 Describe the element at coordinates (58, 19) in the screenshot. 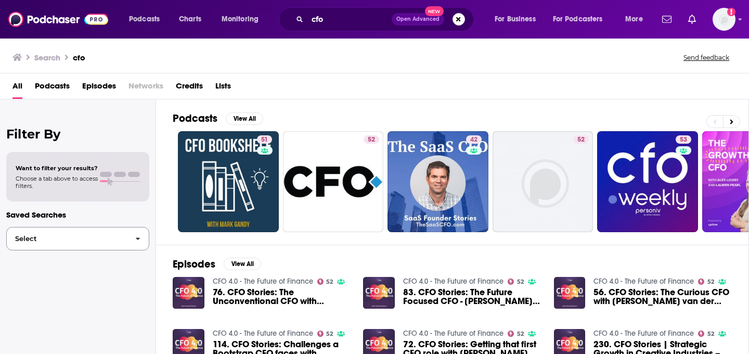

I see `img: Podchaser - Follow, Share and Rate Podcasts` at that location.